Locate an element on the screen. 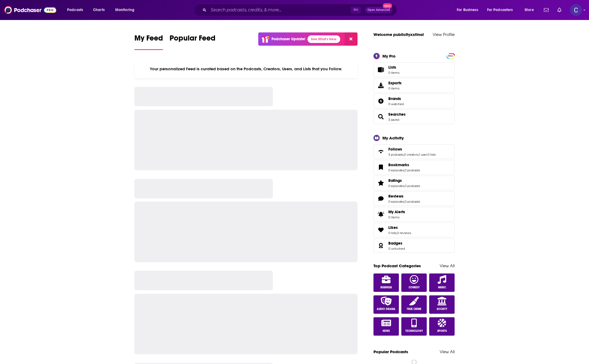 The width and height of the screenshot is (589, 364). span: News is located at coordinates (386, 331).